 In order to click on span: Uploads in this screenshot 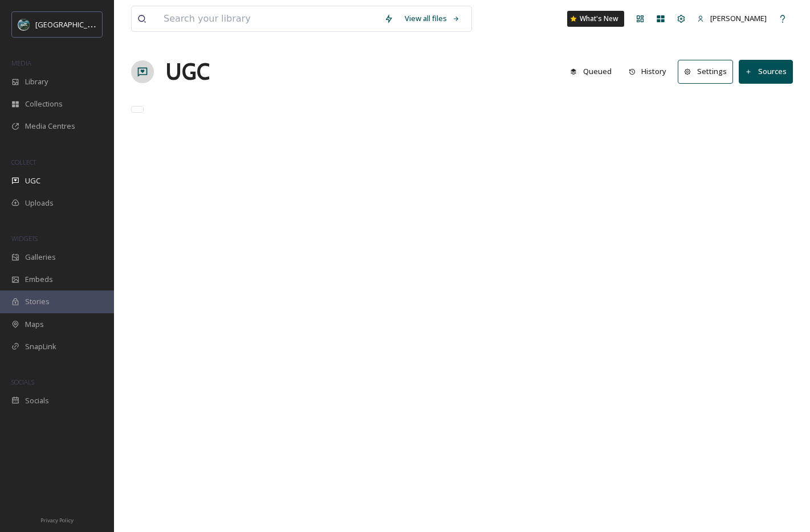, I will do `click(39, 203)`.